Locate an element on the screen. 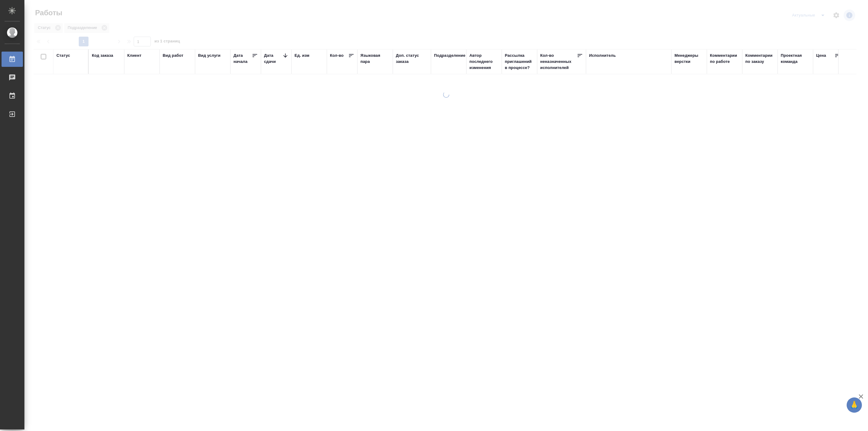 This screenshot has height=431, width=868. div: Вид услуги is located at coordinates (209, 55).